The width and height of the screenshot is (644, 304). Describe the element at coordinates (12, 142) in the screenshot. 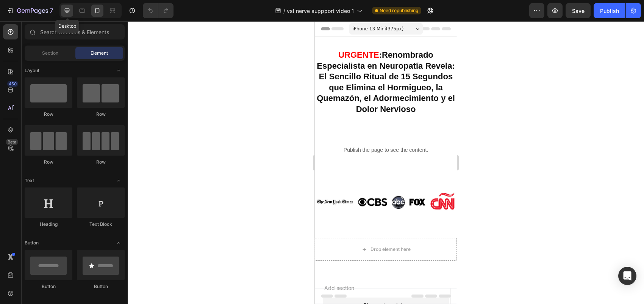

I see `div: Beta` at that location.